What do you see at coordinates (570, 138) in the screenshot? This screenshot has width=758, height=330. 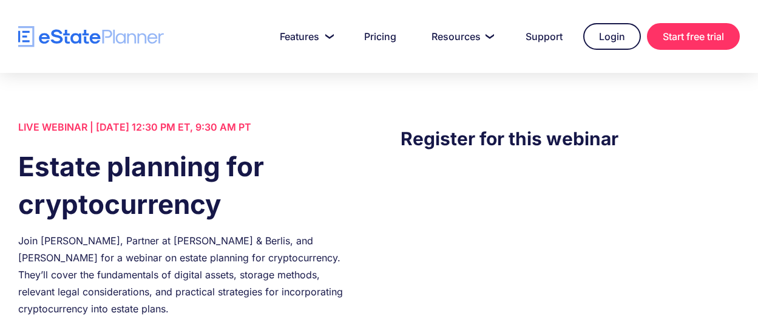 I see `h3: Register for this webinar` at bounding box center [570, 138].